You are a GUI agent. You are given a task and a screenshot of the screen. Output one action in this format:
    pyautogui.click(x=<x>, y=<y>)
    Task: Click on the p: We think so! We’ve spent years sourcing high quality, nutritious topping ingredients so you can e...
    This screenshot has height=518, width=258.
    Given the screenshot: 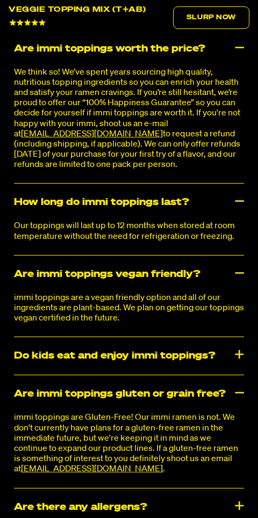 What is the action you would take?
    pyautogui.click(x=129, y=119)
    